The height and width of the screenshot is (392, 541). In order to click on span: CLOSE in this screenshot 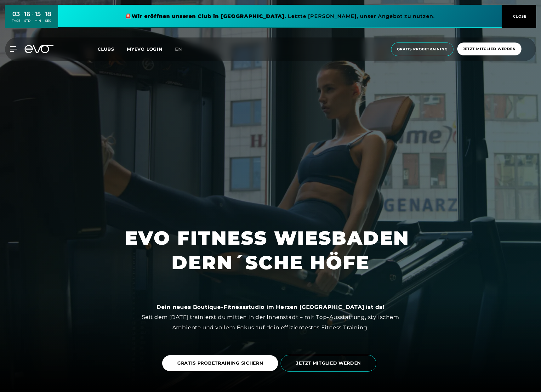, I will do `click(519, 16)`.